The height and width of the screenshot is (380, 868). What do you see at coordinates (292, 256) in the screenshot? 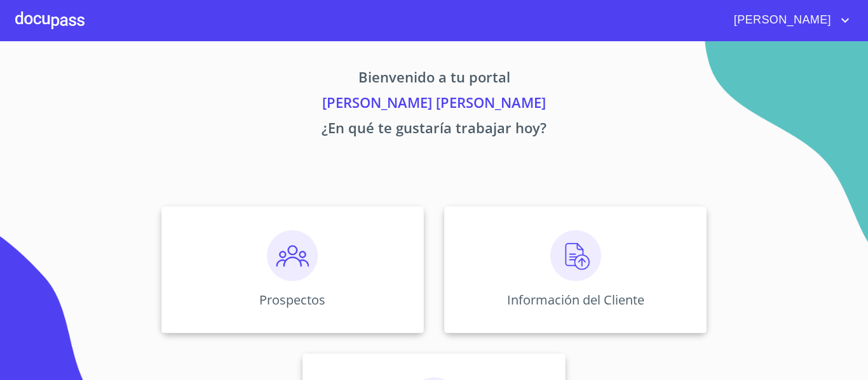
I see `img: prospectos.png` at bounding box center [292, 256].